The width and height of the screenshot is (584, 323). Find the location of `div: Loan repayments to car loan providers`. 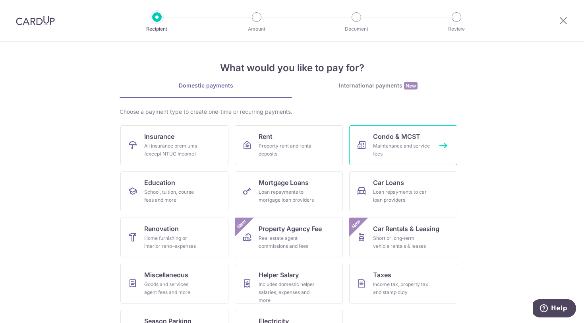

div: Loan repayments to car loan providers is located at coordinates (402, 196).